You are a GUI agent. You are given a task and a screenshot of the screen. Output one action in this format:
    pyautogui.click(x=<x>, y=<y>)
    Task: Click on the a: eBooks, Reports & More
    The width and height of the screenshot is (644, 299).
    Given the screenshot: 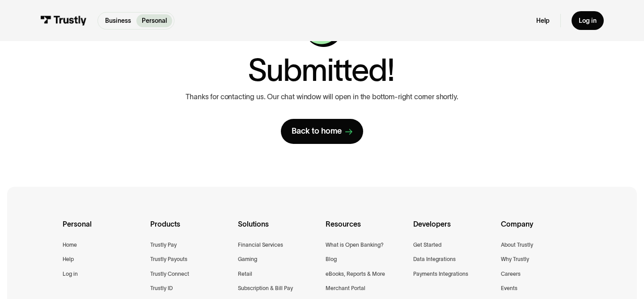 What is the action you would take?
    pyautogui.click(x=355, y=274)
    